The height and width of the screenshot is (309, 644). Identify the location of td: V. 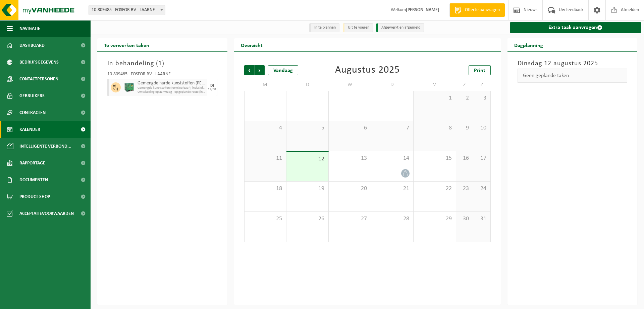
(435, 84).